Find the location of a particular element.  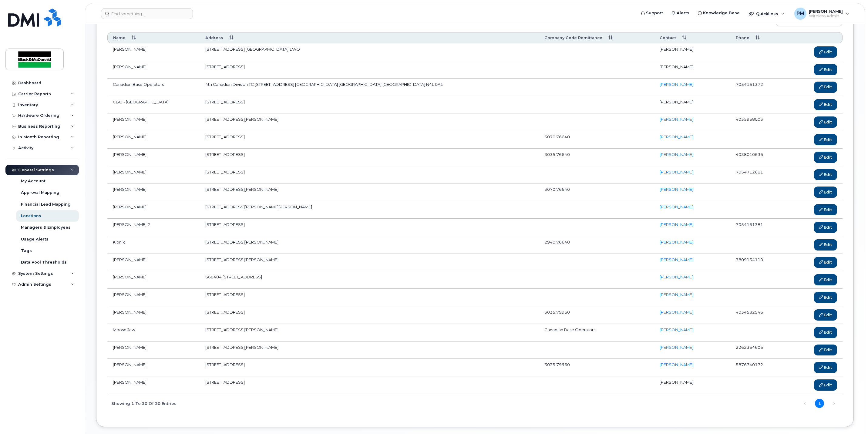

span: PM is located at coordinates (800, 14).